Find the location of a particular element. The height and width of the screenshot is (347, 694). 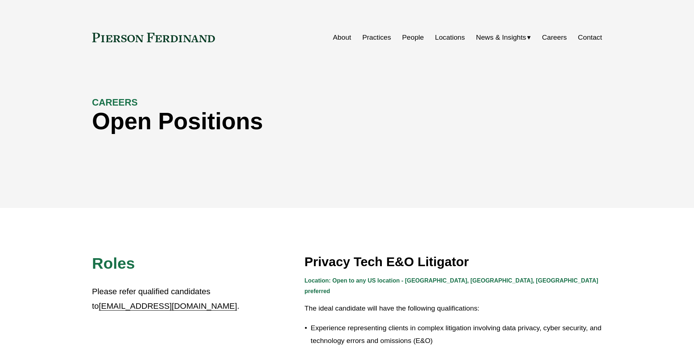

a: folder dropdown is located at coordinates (504, 38).